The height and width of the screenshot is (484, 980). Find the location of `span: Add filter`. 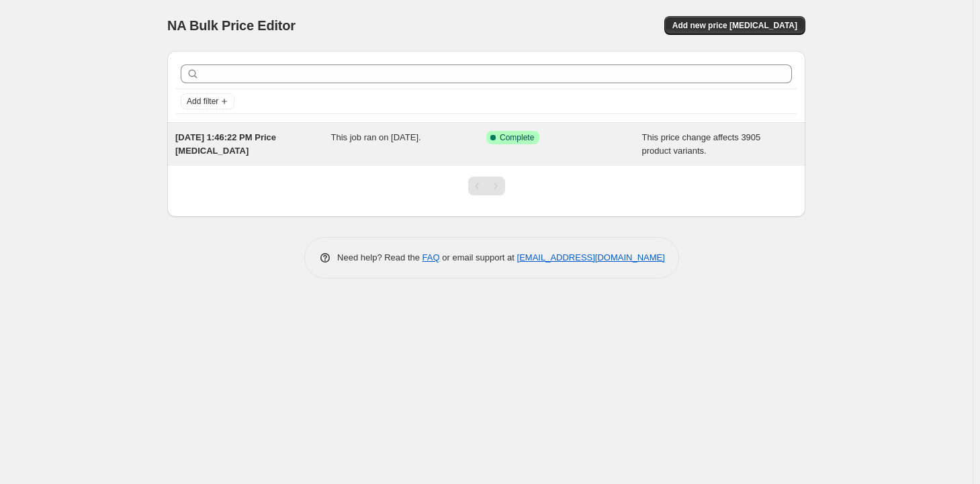

span: Add filter is located at coordinates (202, 101).